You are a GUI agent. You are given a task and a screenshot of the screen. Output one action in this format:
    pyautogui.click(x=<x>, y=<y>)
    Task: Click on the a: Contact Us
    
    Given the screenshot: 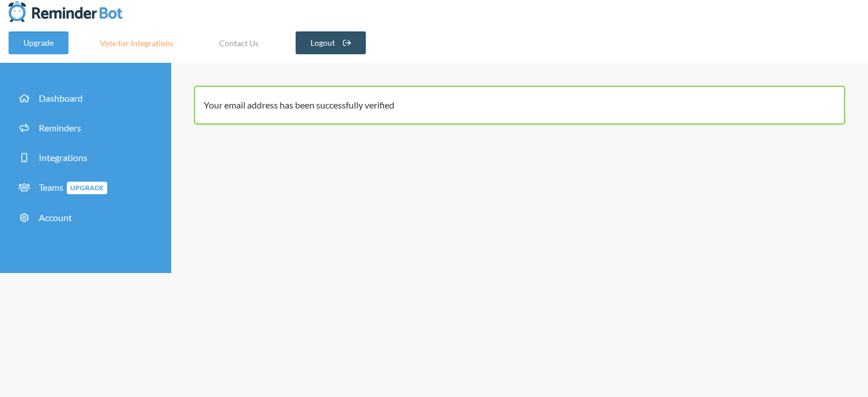 What is the action you would take?
    pyautogui.click(x=239, y=43)
    